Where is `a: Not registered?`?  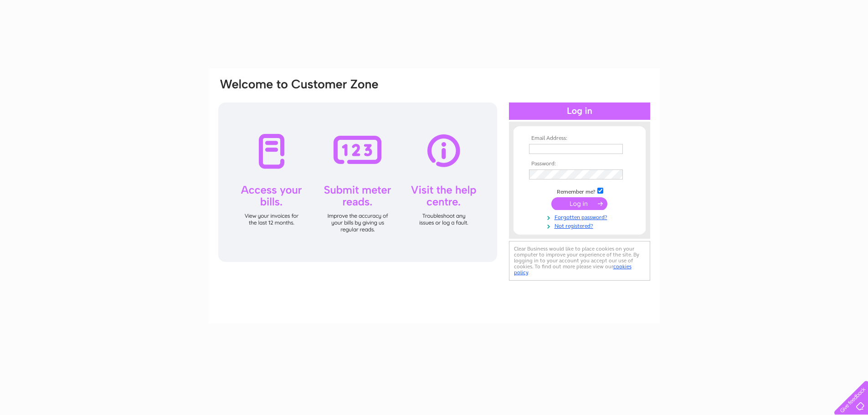 a: Not registered? is located at coordinates (581, 225).